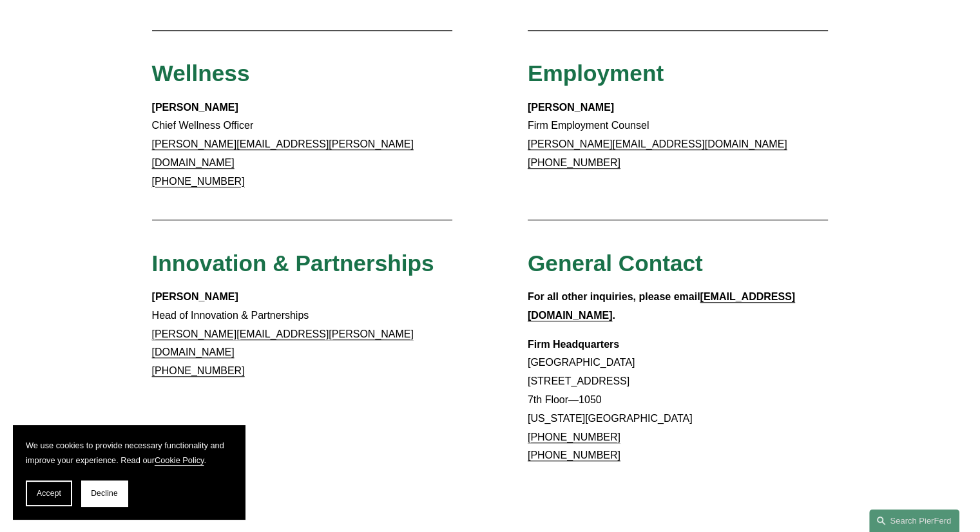 The height and width of the screenshot is (532, 980). What do you see at coordinates (129, 473) in the screenshot?
I see `section: Cookie banner` at bounding box center [129, 473].